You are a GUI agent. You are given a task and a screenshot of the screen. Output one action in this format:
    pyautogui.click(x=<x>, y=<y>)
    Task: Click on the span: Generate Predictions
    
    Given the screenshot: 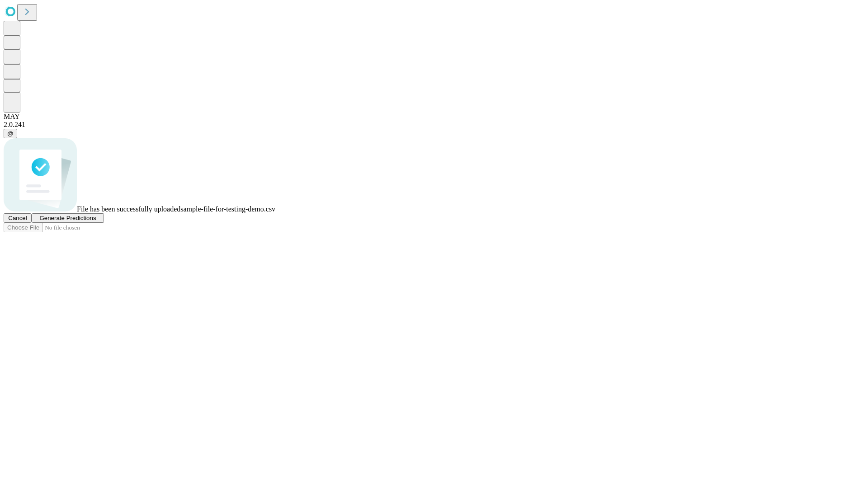 What is the action you would take?
    pyautogui.click(x=67, y=217)
    